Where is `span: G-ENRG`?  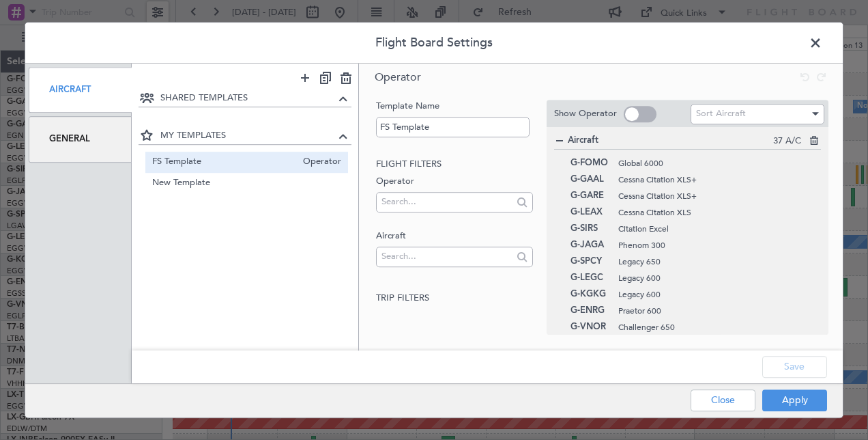
span: G-ENRG is located at coordinates (591, 310).